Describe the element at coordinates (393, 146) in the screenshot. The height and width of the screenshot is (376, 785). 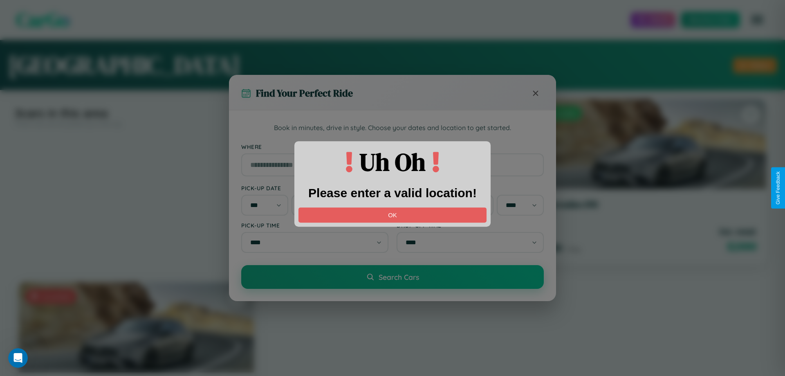
I see `label: Where` at that location.